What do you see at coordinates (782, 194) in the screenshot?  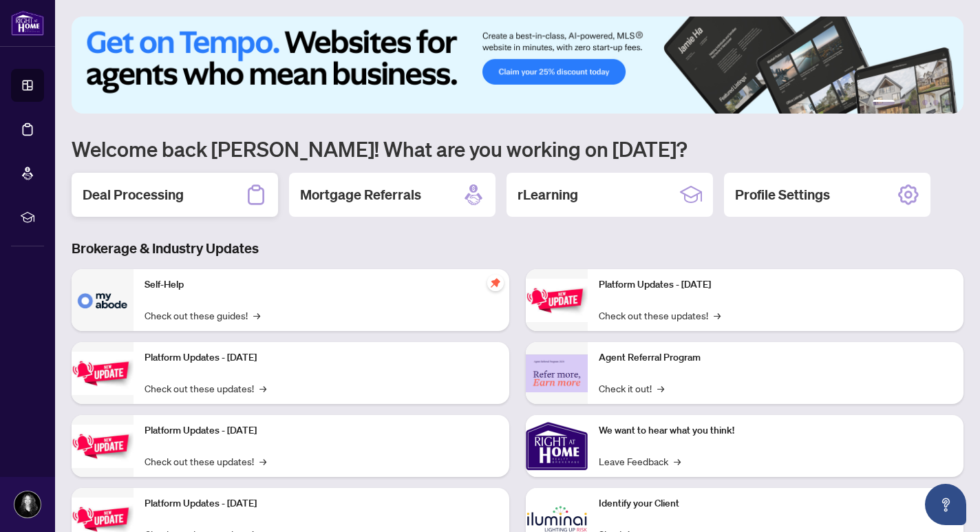 I see `h2: Profile Settings` at bounding box center [782, 194].